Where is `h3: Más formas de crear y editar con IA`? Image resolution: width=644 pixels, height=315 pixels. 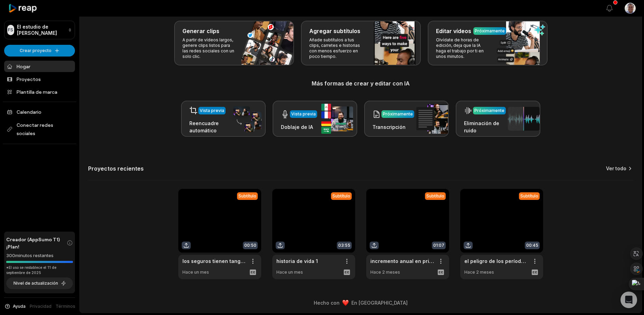 h3: Más formas de crear y editar con IA is located at coordinates (361, 84).